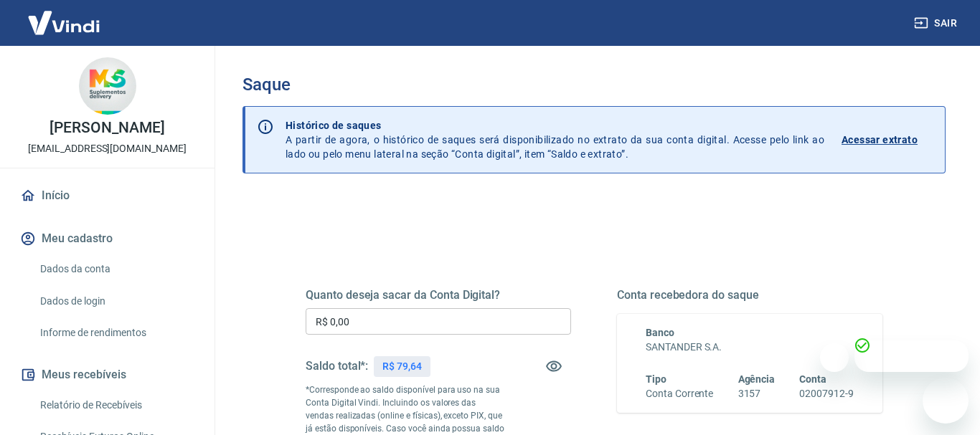 The image size is (980, 435). I want to click on a: Informe de rendimentos, so click(115, 333).